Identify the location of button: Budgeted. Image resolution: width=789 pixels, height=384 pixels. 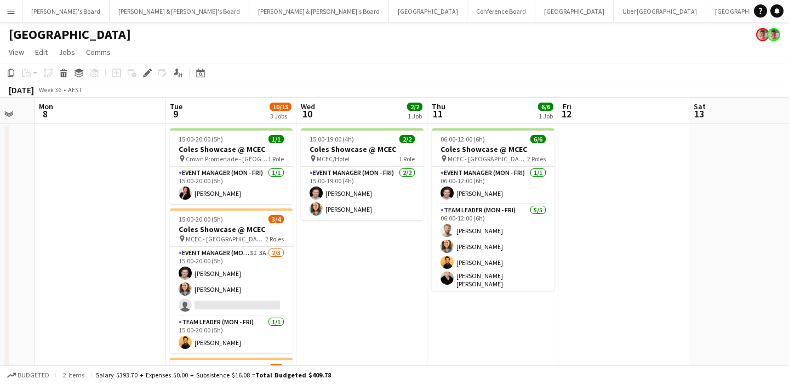
(28, 375).